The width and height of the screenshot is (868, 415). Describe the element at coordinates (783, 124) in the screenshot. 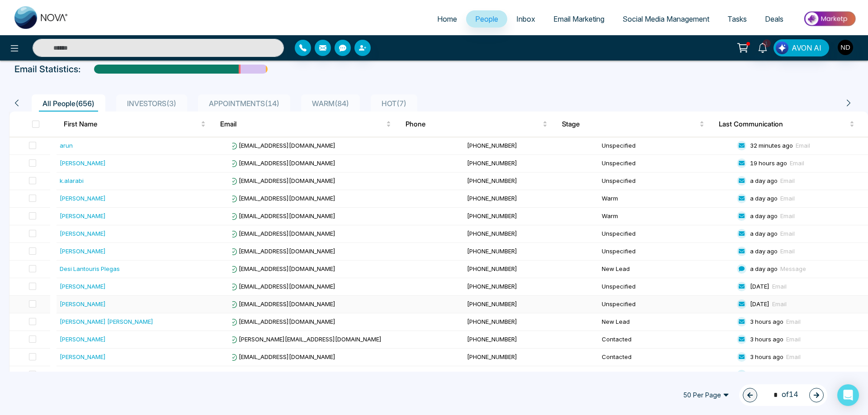

I see `span: Last Communication` at that location.